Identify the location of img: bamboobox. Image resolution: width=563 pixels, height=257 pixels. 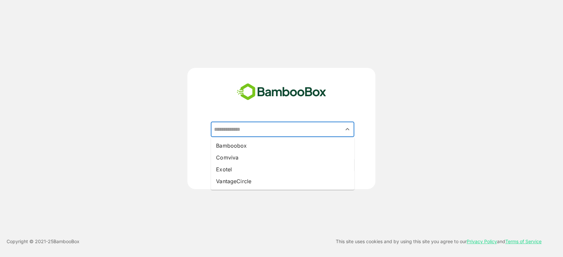
(281, 92).